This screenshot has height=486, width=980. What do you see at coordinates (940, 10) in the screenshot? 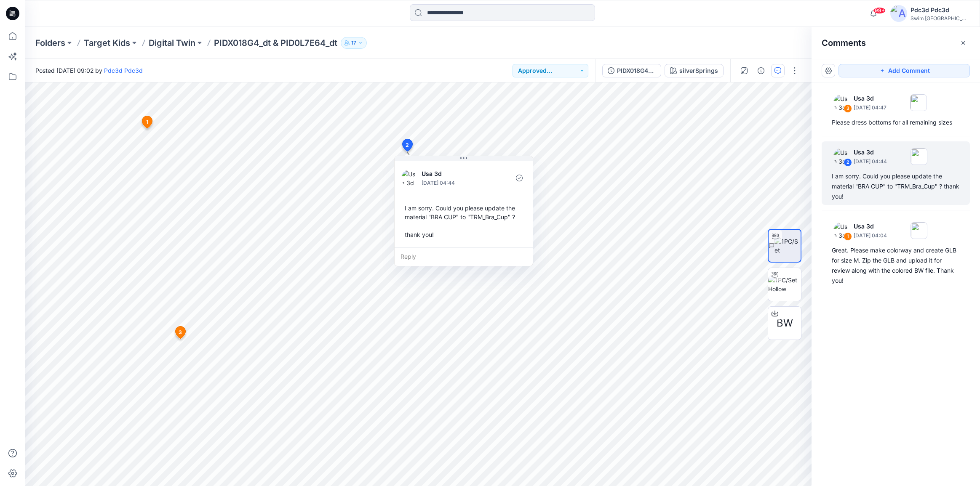
I see `div: Pdc3d Pdc3d` at bounding box center [940, 10].